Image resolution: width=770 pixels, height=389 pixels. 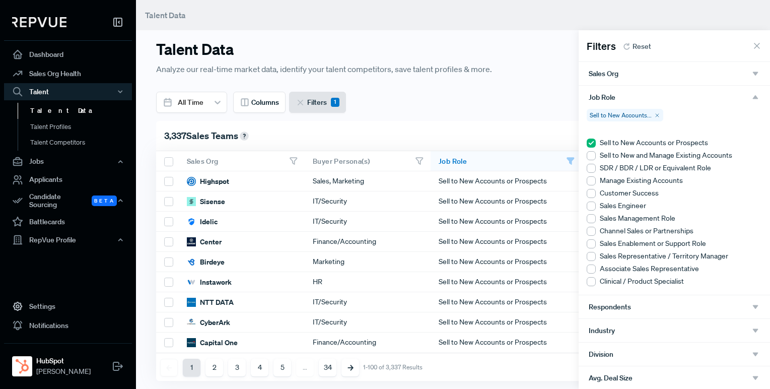 What do you see at coordinates (675, 97) in the screenshot?
I see `button: Job Role` at bounding box center [675, 97].